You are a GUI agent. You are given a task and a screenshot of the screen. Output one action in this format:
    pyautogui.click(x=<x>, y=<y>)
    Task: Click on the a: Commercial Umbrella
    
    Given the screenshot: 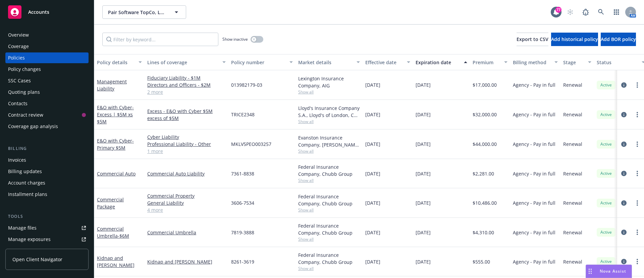 What is the action you would take?
    pyautogui.click(x=187, y=232)
    